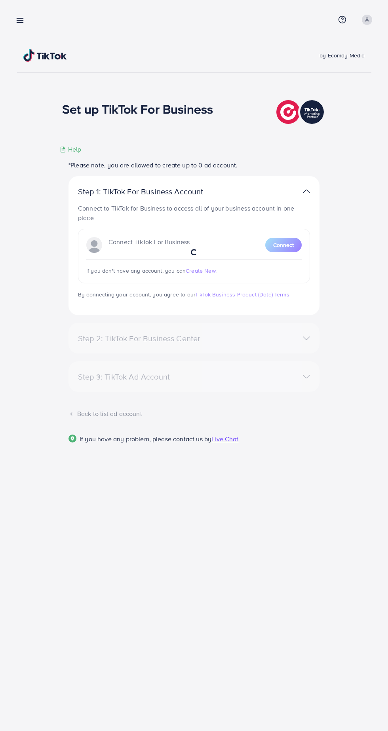 The width and height of the screenshot is (388, 731). I want to click on img: Popup guide, so click(72, 439).